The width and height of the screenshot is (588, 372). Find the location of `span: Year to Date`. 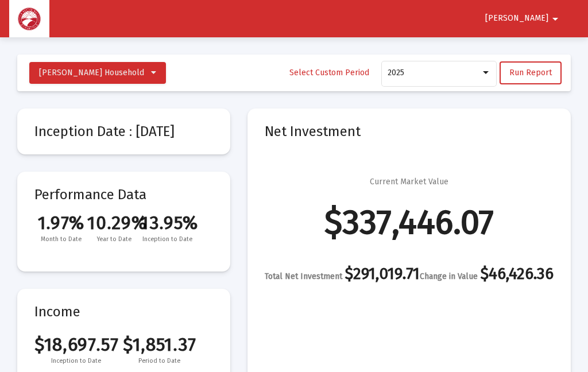

span: Year to Date is located at coordinates (114, 239).